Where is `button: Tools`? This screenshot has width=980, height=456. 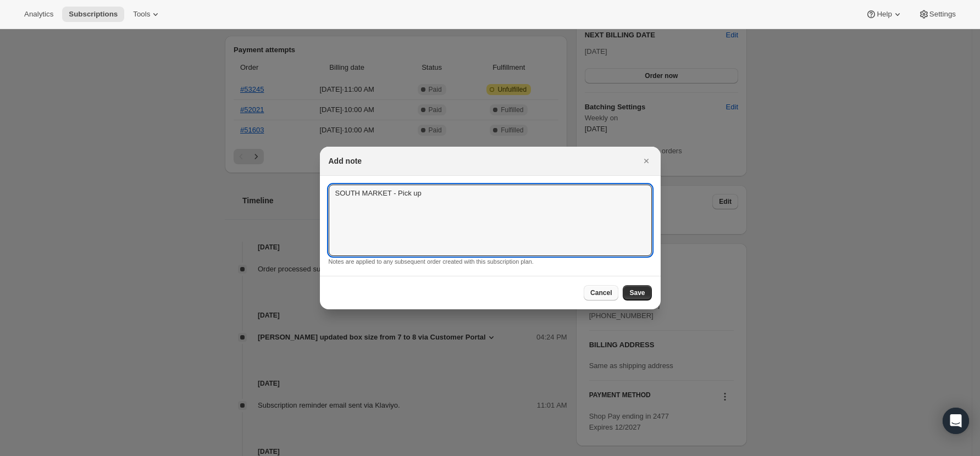 button: Tools is located at coordinates (147, 14).